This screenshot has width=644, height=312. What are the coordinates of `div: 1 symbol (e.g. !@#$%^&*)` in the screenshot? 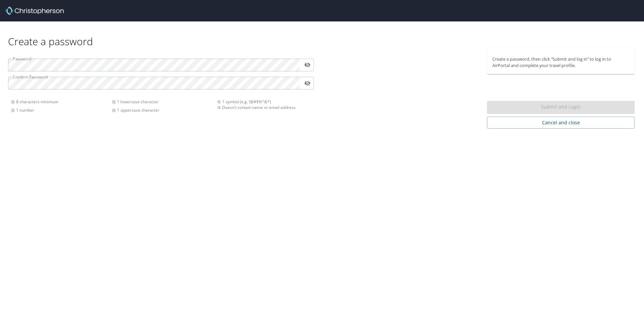 It's located at (263, 102).